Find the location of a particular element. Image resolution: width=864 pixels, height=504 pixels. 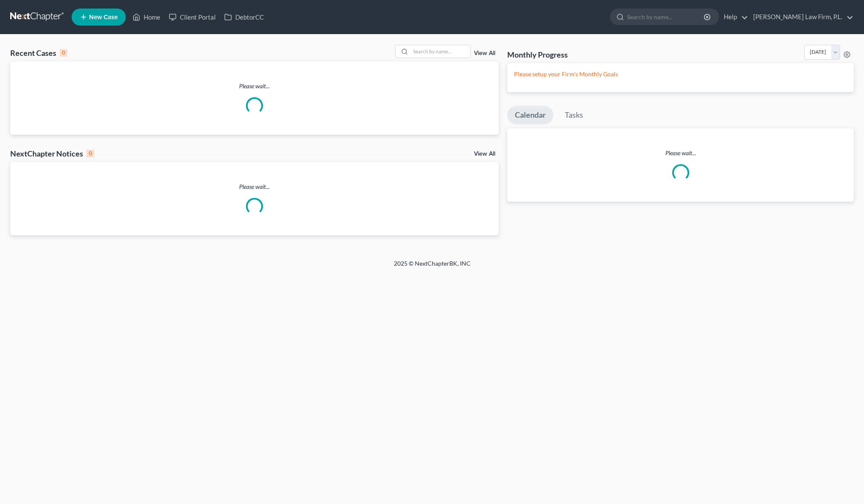

a: Tasks is located at coordinates (574, 115).